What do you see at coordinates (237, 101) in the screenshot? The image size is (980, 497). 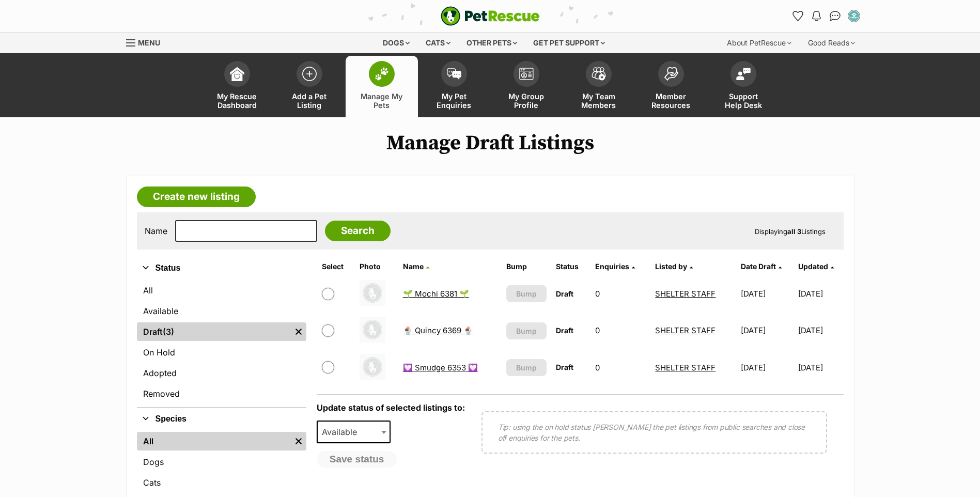 I see `span: My Rescue Dashboard` at bounding box center [237, 101].